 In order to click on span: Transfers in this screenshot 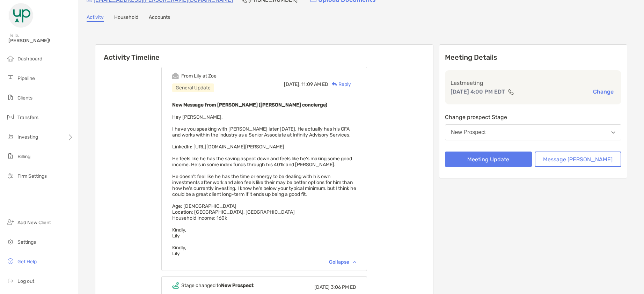, I will do `click(28, 117)`.